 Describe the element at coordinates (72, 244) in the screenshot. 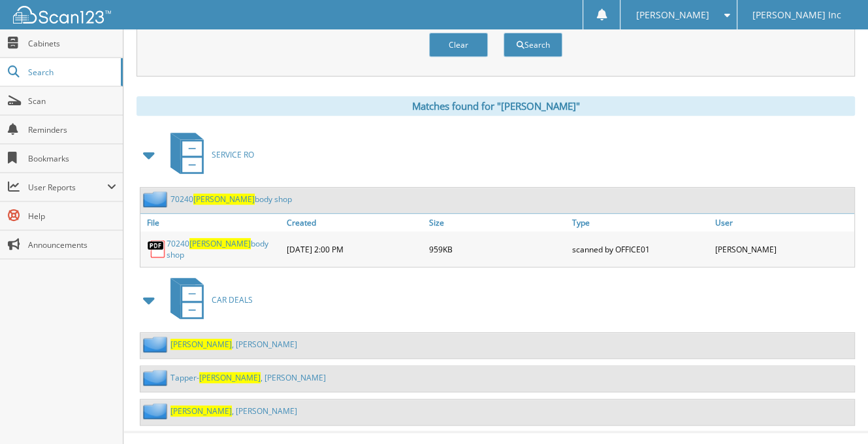

I see `span: Announcements` at that location.